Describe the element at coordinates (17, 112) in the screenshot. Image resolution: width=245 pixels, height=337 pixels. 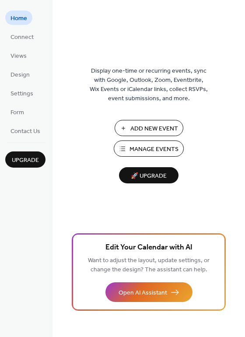
I see `span: Form` at that location.